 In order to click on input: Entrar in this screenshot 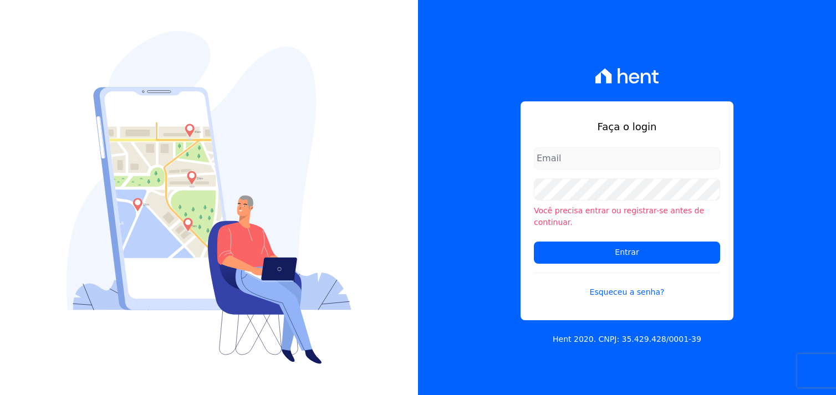, I will do `click(627, 253)`.